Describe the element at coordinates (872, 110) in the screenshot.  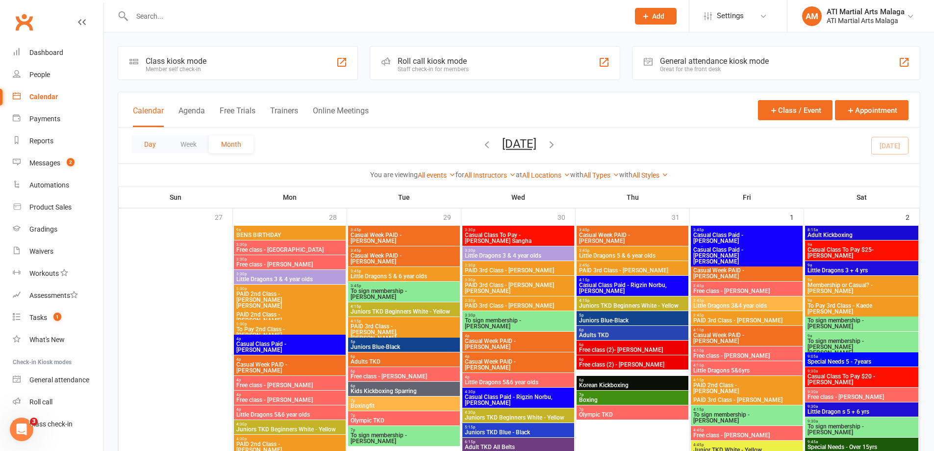
I see `button: Appointment` at that location.